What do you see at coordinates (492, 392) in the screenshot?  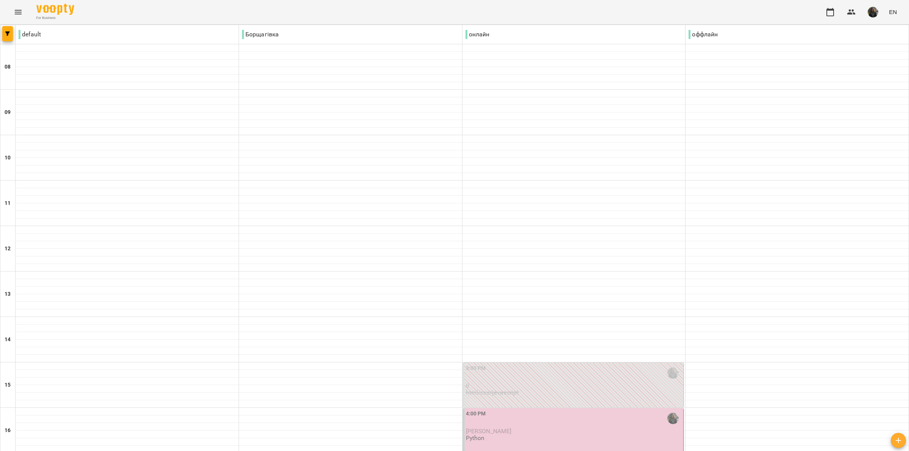 I see `p: html/css/javascript` at bounding box center [492, 392].